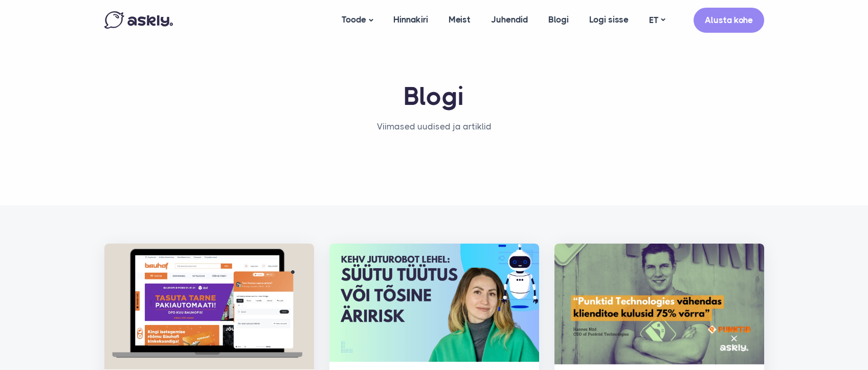  Describe the element at coordinates (139, 20) in the screenshot. I see `img: Askly` at that location.